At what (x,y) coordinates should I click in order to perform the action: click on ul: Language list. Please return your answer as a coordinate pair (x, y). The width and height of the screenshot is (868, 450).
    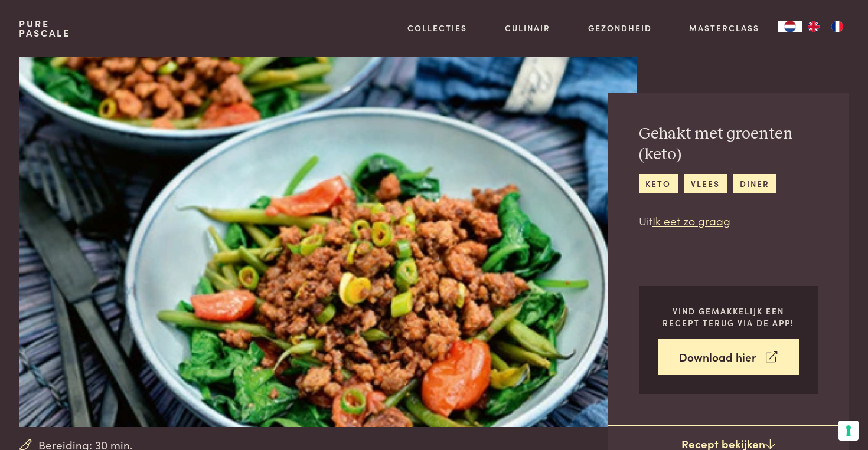
    Looking at the image, I should click on (825, 27).